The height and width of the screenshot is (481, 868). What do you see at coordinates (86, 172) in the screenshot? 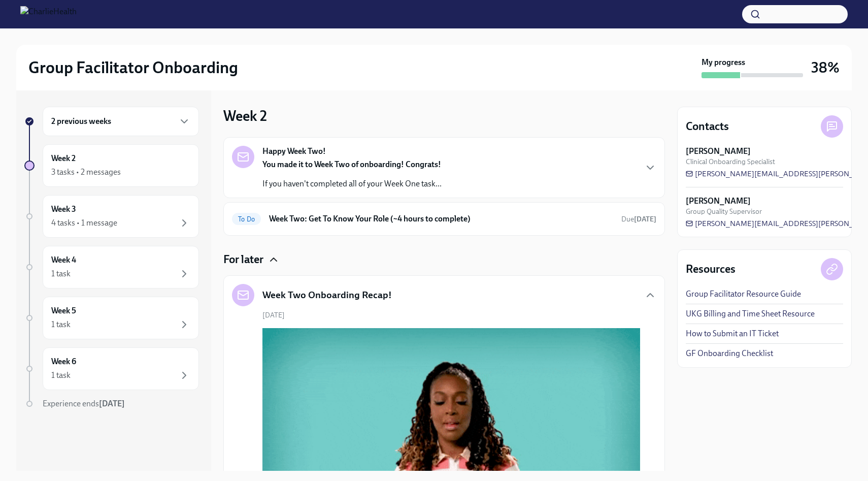
I see `div: 3 tasks • 2 messages` at bounding box center [86, 172].